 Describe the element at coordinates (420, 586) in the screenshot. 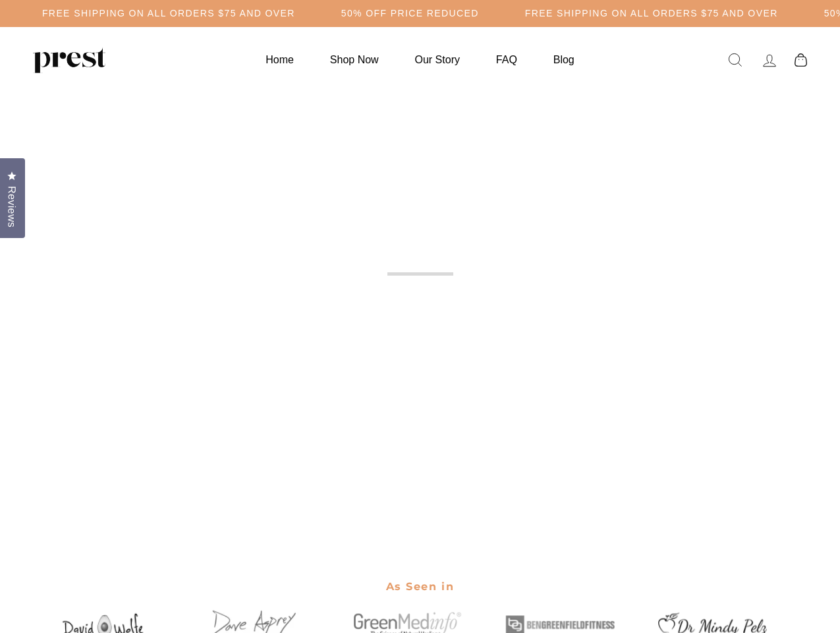

I see `h2: As Seen in` at that location.